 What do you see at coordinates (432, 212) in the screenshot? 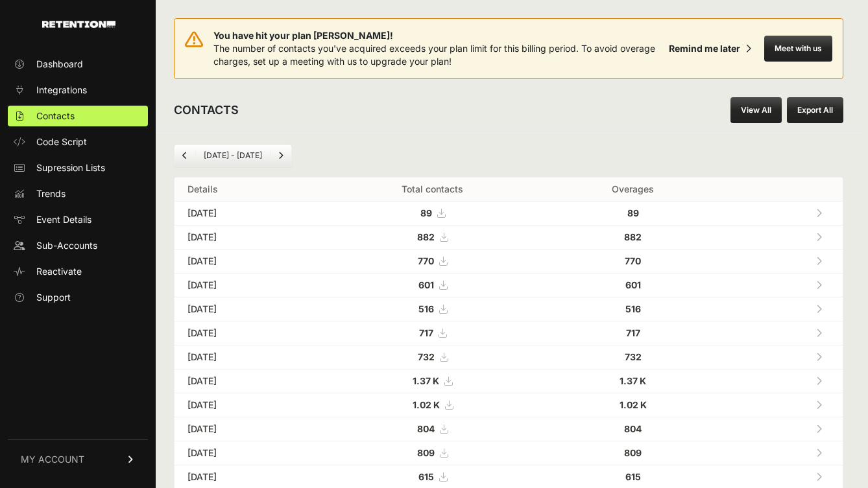
I see `a: 89` at bounding box center [432, 212].